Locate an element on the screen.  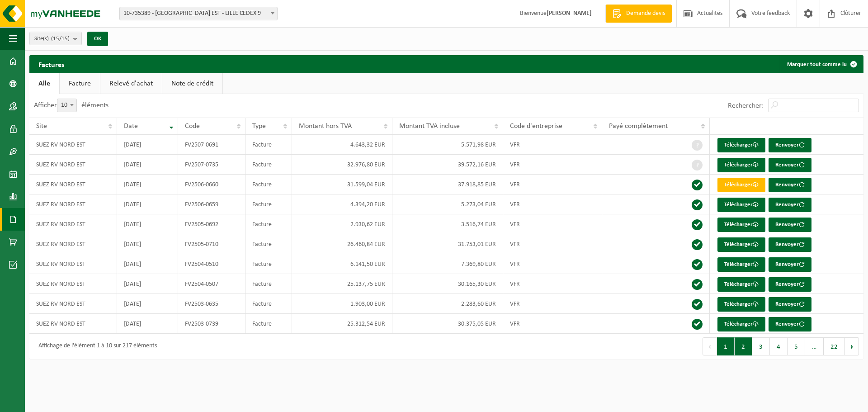
button: Next is located at coordinates (852, 347).